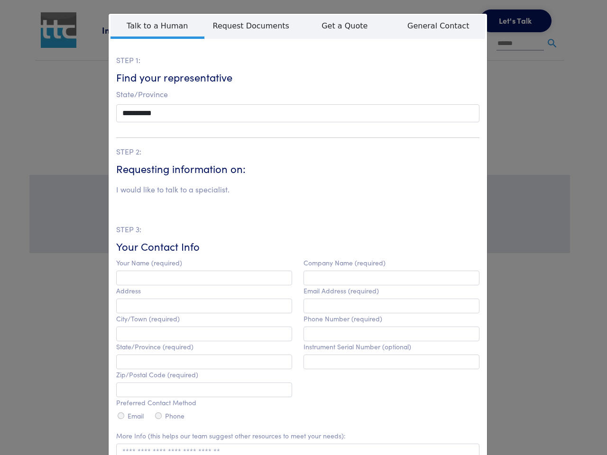 The height and width of the screenshot is (455, 607). What do you see at coordinates (157, 374) in the screenshot?
I see `label: Zip/Postal Code (required)` at bounding box center [157, 374].